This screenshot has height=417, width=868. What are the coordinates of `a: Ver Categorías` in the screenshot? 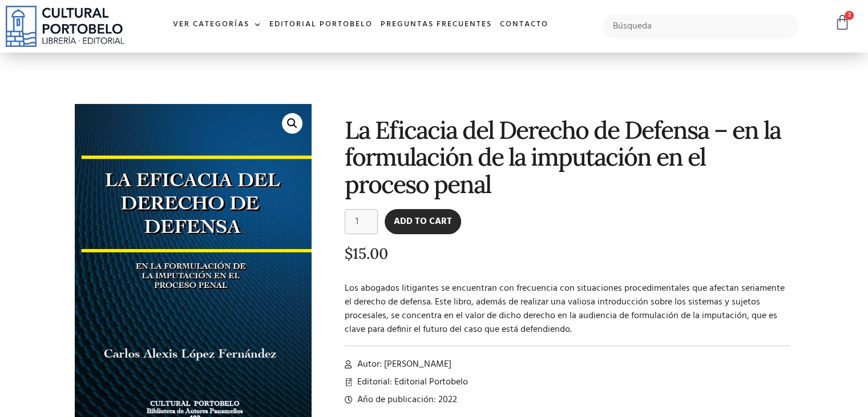 It's located at (217, 25).